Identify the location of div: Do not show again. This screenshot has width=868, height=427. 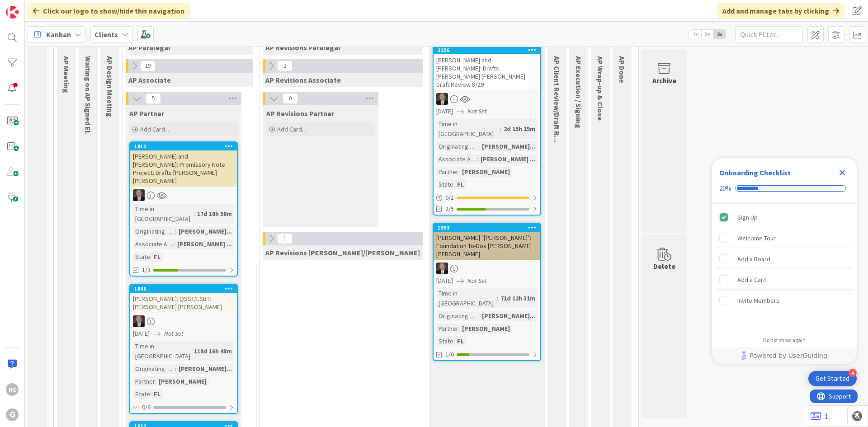
(784, 340).